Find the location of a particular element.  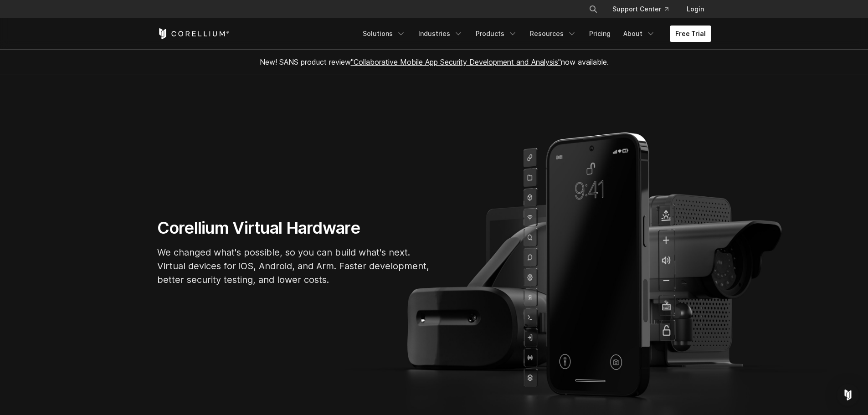

a: Corellium Home is located at coordinates (193, 34).